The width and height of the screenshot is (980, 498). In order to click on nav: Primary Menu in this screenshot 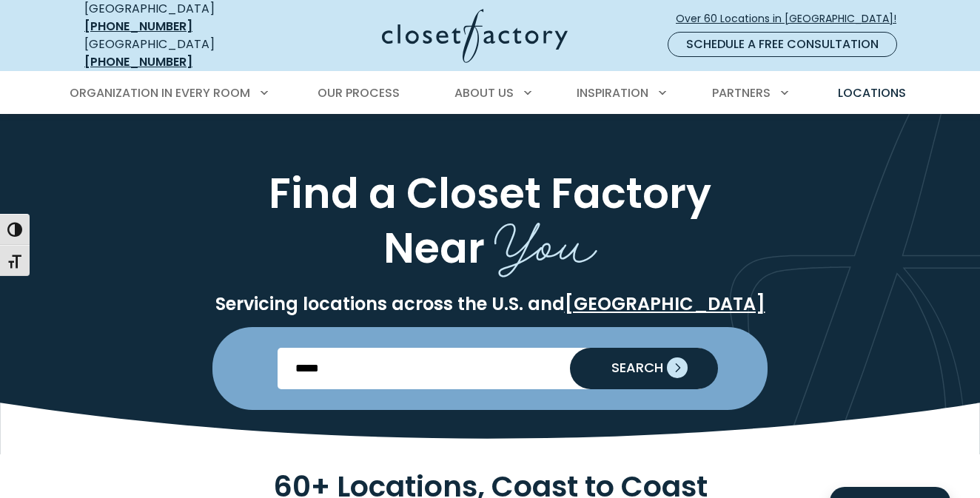, I will do `click(490, 93)`.